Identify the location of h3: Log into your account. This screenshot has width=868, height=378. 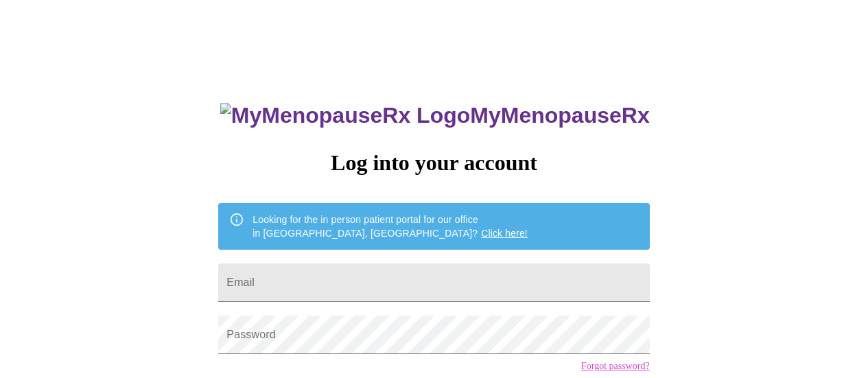
(434, 163).